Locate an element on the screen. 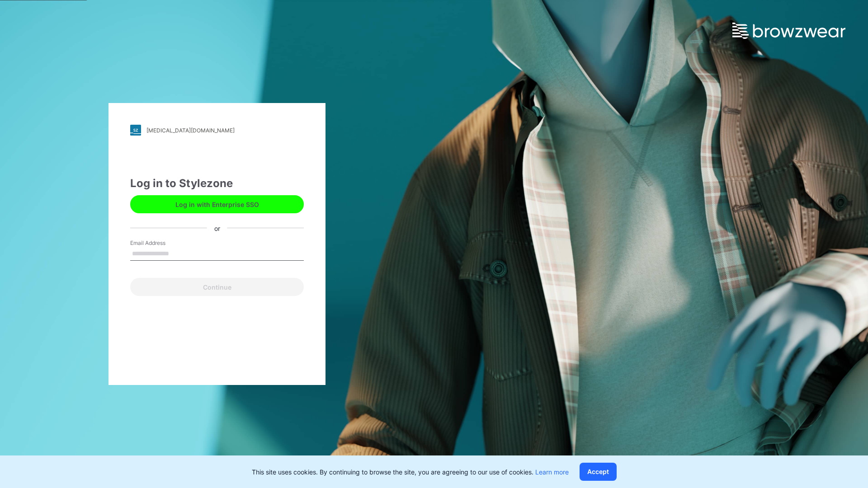 The image size is (868, 488). img: stylezone-logo.562084cfcfab977791bfbf7441f1a819.svg is located at coordinates (136, 130).